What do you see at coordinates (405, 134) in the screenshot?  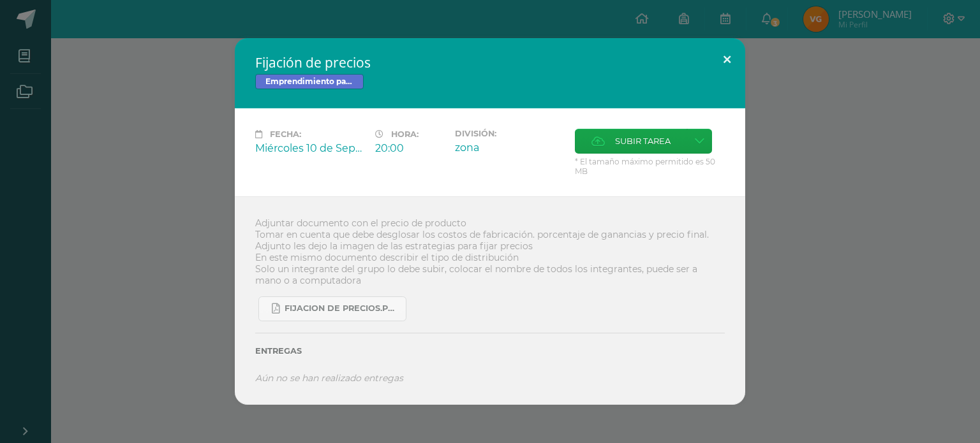 I see `span: Hora:` at bounding box center [405, 134].